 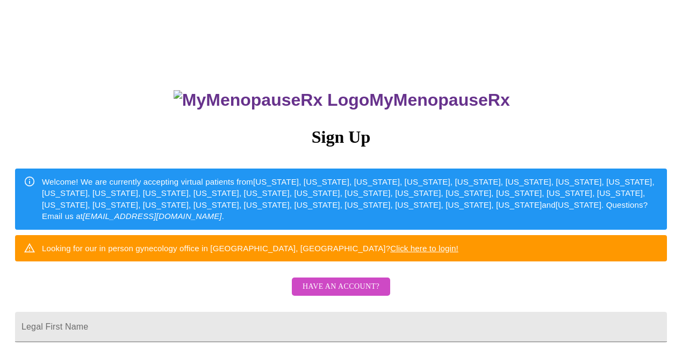 What do you see at coordinates (342, 100) in the screenshot?
I see `h3: MyMenopauseRx` at bounding box center [342, 100].